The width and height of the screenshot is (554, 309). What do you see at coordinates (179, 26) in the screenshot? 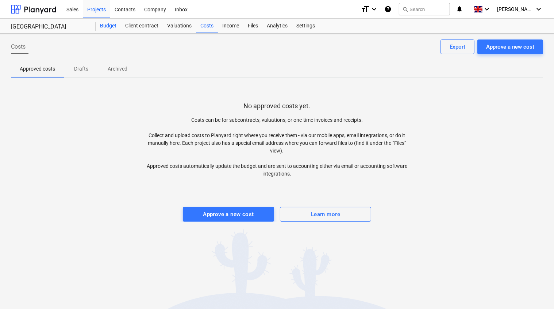
I see `a: Valuations` at bounding box center [179, 26].